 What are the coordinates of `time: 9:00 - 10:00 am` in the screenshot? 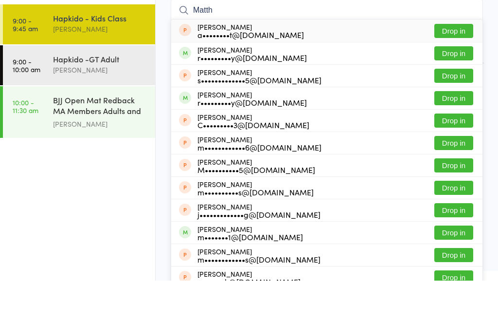 It's located at (26, 108).